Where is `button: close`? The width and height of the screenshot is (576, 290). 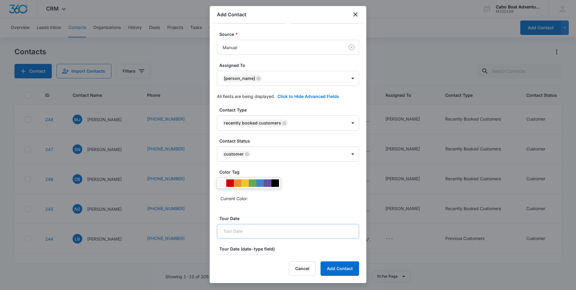 button: close is located at coordinates (355, 14).